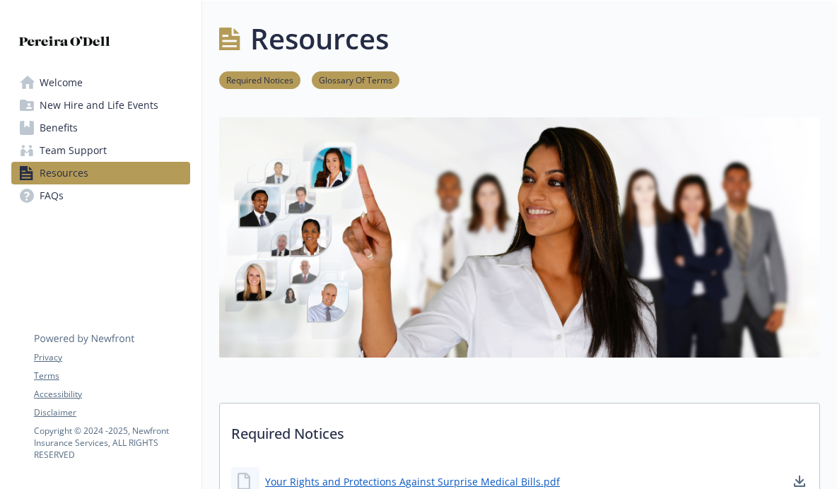  What do you see at coordinates (100, 173) in the screenshot?
I see `a: Resources` at bounding box center [100, 173].